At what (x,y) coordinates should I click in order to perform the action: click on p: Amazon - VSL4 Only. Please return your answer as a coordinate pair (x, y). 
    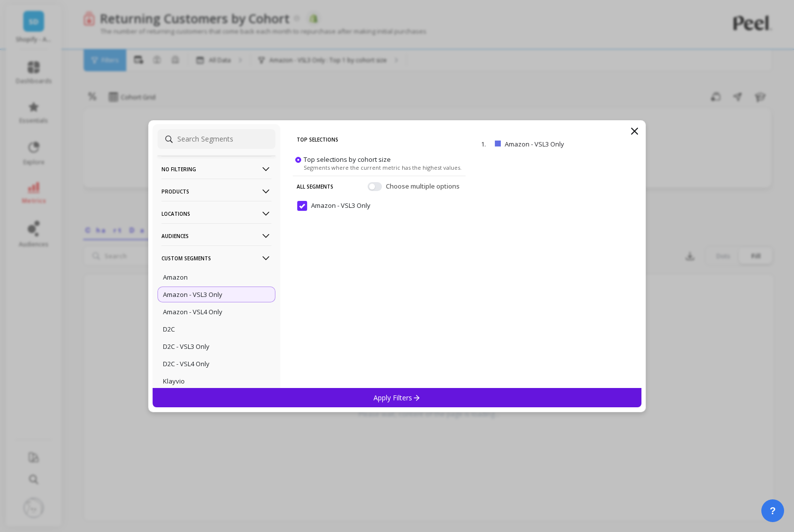
    Looking at the image, I should click on (193, 312).